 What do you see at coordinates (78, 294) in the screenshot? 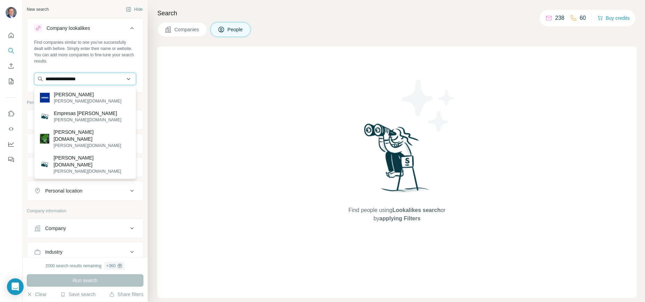
I see `button: Save search` at bounding box center [78, 294].